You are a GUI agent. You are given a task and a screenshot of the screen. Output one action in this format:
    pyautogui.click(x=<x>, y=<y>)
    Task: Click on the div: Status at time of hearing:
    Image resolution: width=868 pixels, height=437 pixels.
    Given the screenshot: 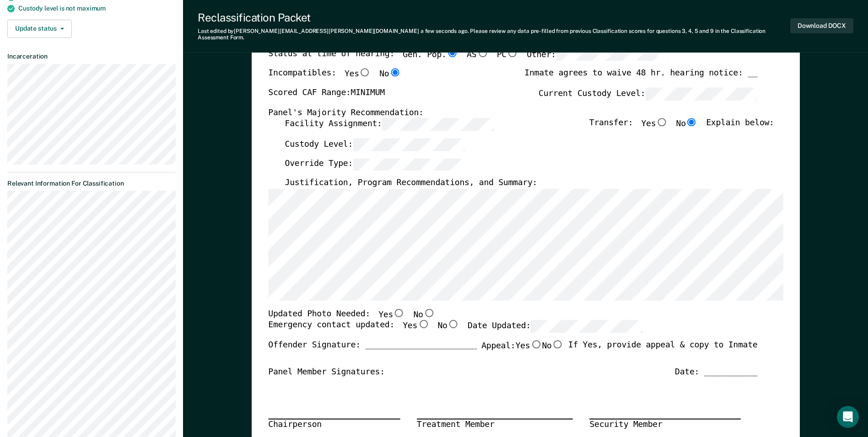 What is the action you would take?
    pyautogui.click(x=468, y=59)
    